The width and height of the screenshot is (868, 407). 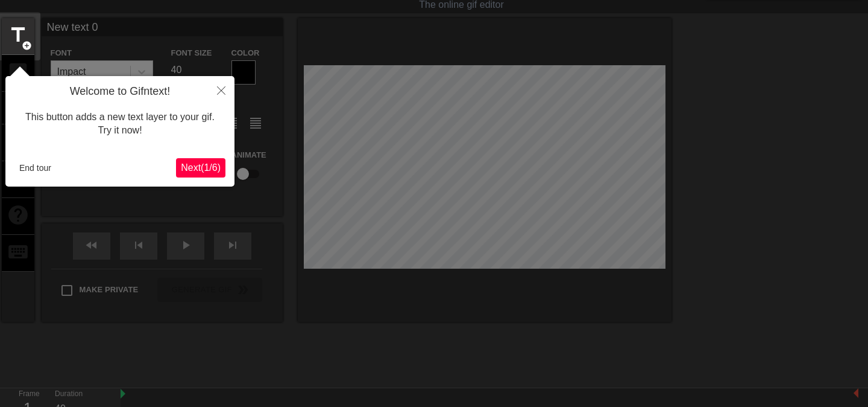 What do you see at coordinates (201, 168) in the screenshot?
I see `button: Next` at bounding box center [201, 168].